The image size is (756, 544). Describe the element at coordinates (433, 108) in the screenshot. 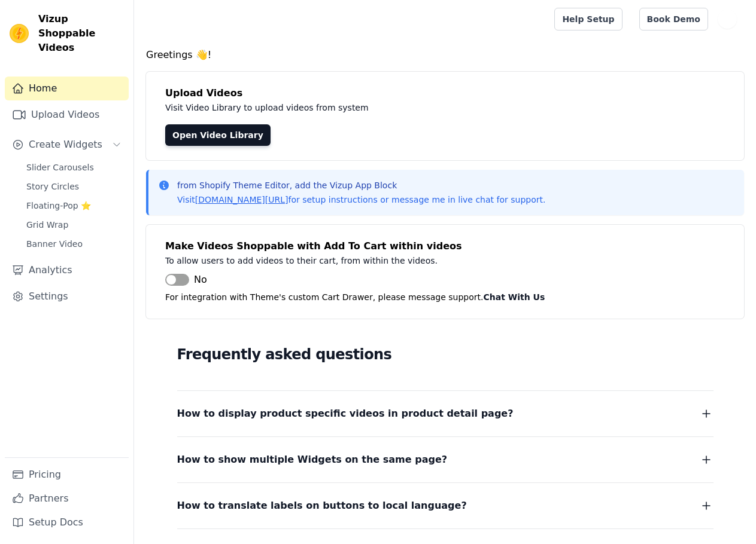

I see `p: Visit Video Library to upload videos from system` at that location.